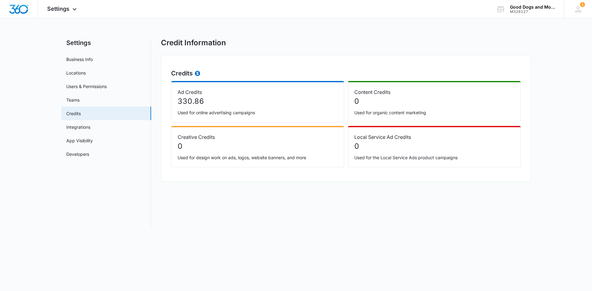 This screenshot has height=291, width=592. I want to click on span: Settings, so click(58, 9).